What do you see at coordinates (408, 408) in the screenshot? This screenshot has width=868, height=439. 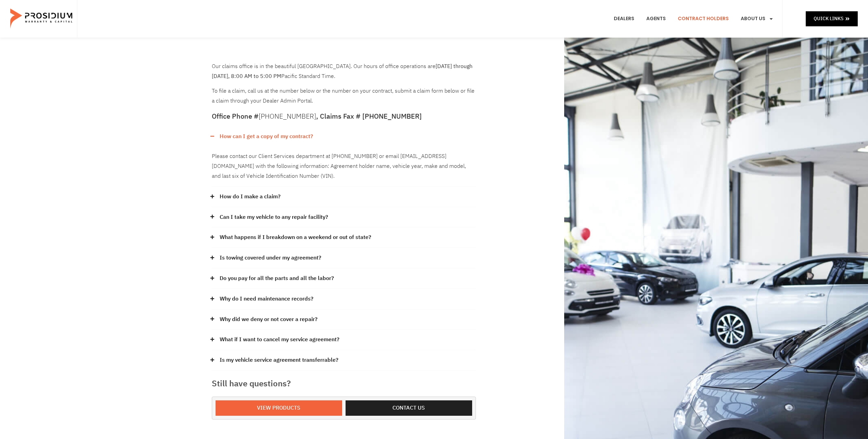 I see `span: Contact us` at bounding box center [408, 408].